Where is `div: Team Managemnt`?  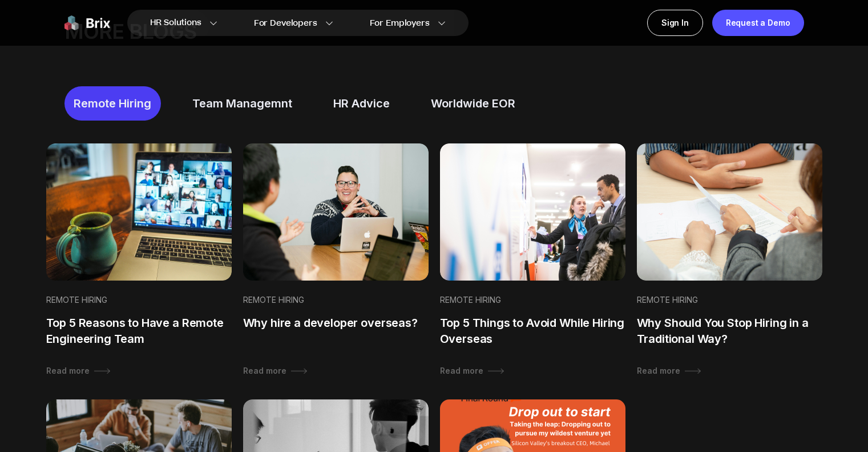 div: Team Managemnt is located at coordinates (242, 103).